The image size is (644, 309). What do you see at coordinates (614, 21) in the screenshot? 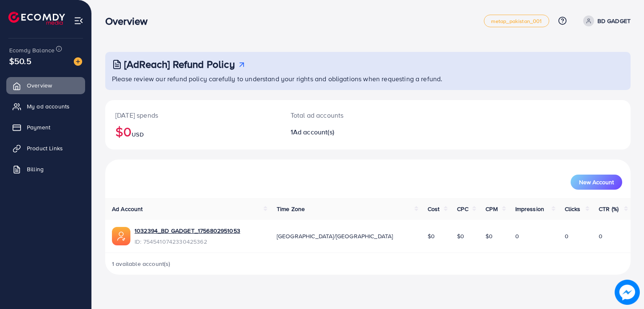
I see `p: BD GADGET` at bounding box center [614, 21].